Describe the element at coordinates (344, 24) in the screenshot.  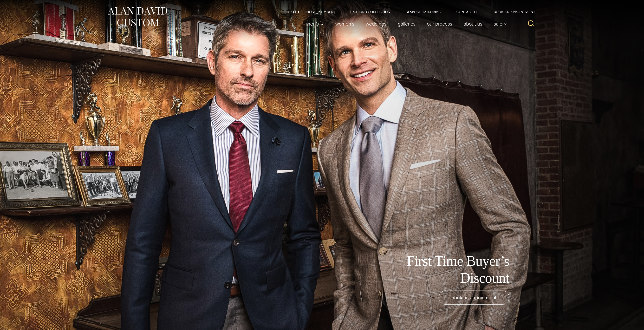
I see `a: Women’s` at that location.